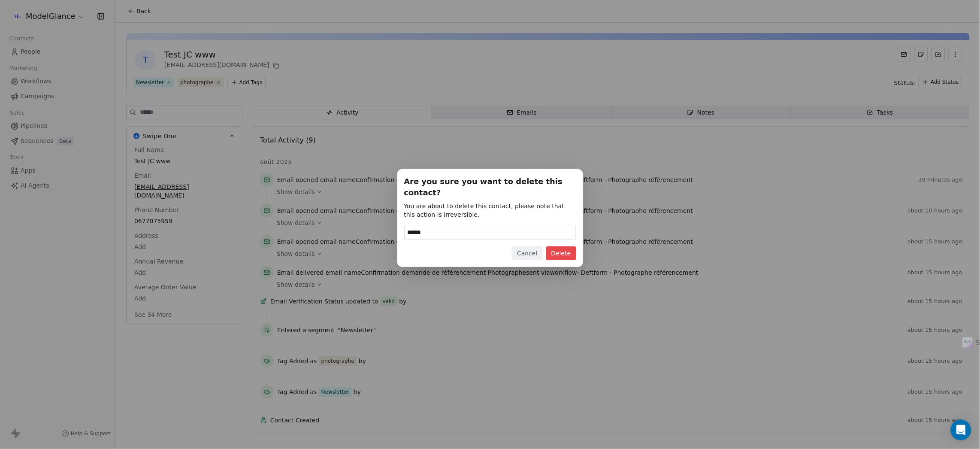 This screenshot has width=980, height=449. I want to click on button: Cancel, so click(527, 253).